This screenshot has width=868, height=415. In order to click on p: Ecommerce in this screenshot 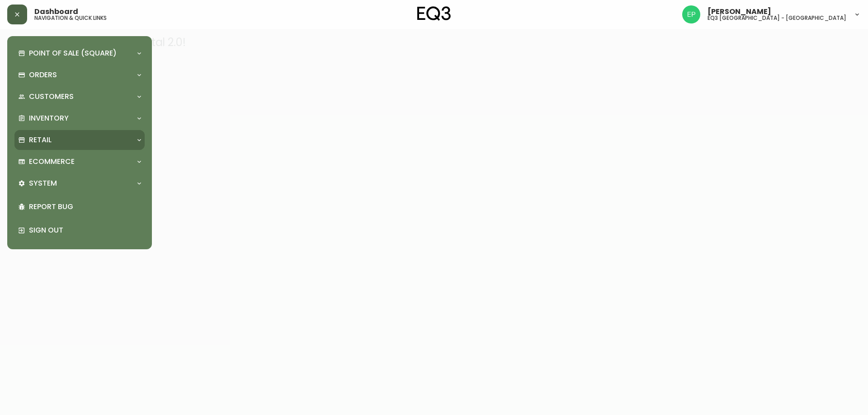, I will do `click(52, 162)`.